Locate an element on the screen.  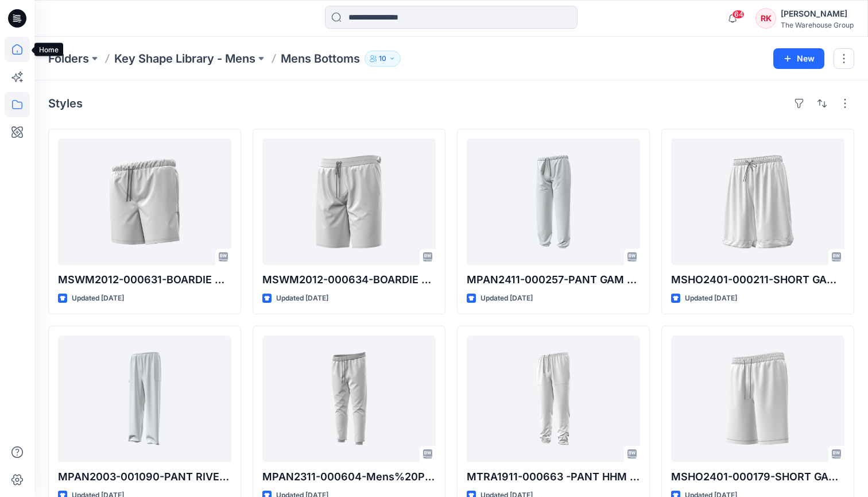
div: RK is located at coordinates (766, 19).